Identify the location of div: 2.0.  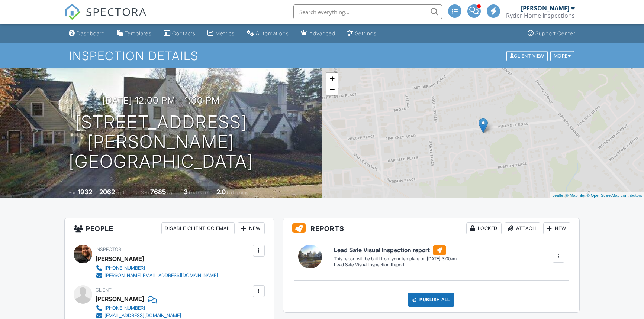
(221, 192).